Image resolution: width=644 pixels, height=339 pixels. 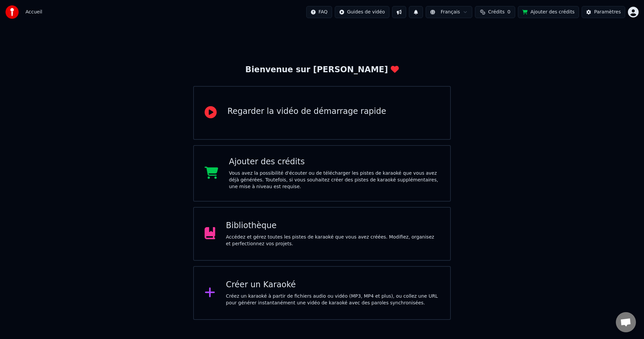 I want to click on button: FAQ, so click(x=319, y=12).